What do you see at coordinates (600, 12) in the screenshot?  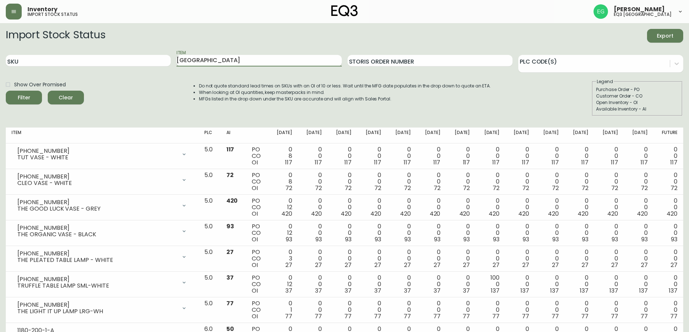 I see `img: db11c1629862fe82d63d0774b1b54d2b` at bounding box center [600, 12].